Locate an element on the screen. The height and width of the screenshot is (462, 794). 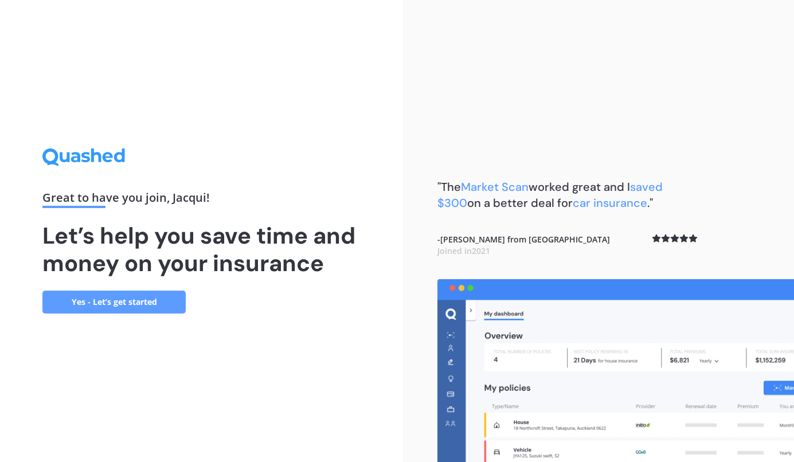
div: Great to have you join , Jacqui ! is located at coordinates (201, 200).